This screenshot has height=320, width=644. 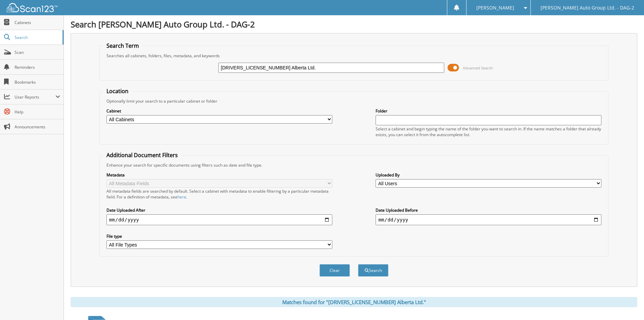 What do you see at coordinates (142, 155) in the screenshot?
I see `legend: Additional Document Filters` at bounding box center [142, 155].